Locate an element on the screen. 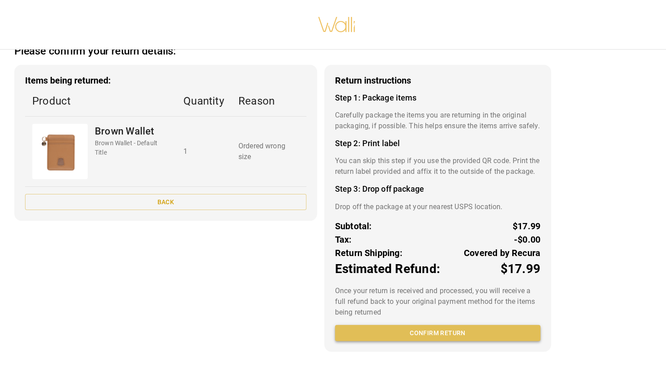 The width and height of the screenshot is (666, 366). p: Ordered wrong size is located at coordinates (269, 152).